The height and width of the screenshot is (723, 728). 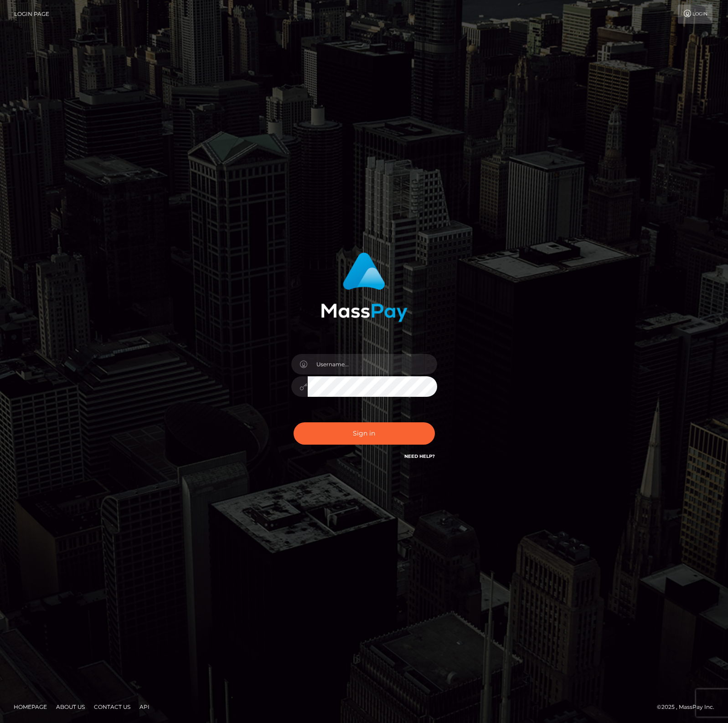 What do you see at coordinates (30, 706) in the screenshot?
I see `a: Homepage` at bounding box center [30, 706].